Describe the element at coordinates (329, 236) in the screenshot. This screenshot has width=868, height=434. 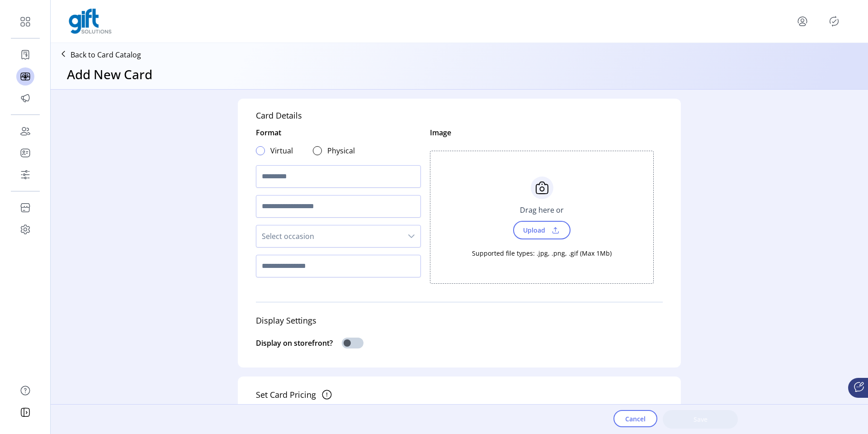
I see `span: Select occasion` at that location.